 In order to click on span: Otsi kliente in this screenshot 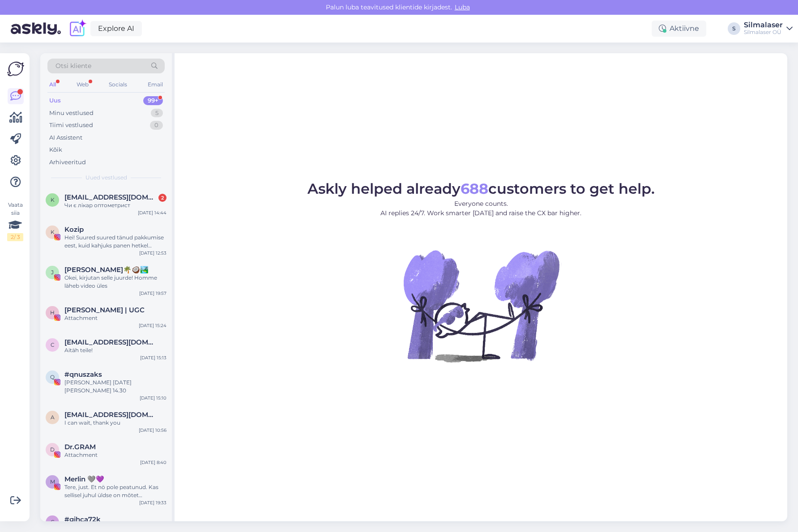, I will do `click(73, 66)`.